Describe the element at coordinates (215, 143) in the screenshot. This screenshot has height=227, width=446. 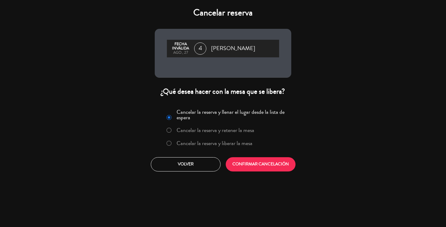
I see `label: Cancelar la reserva y liberar la mesa` at that location.